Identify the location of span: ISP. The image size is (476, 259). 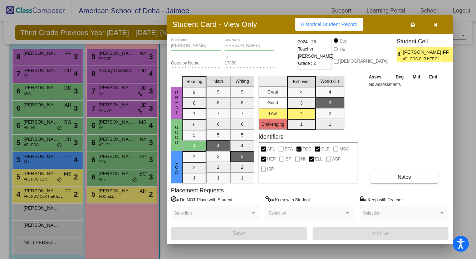
(270, 169).